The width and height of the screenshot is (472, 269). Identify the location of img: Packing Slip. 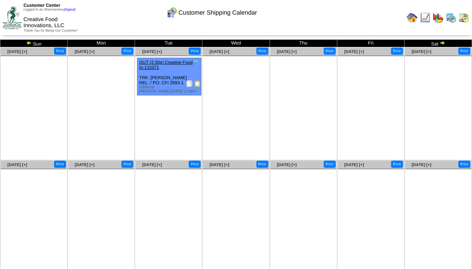
(190, 84).